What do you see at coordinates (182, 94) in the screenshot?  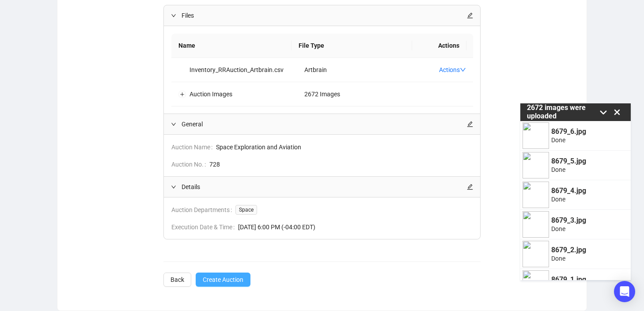 I see `button: Expand row` at bounding box center [182, 94].